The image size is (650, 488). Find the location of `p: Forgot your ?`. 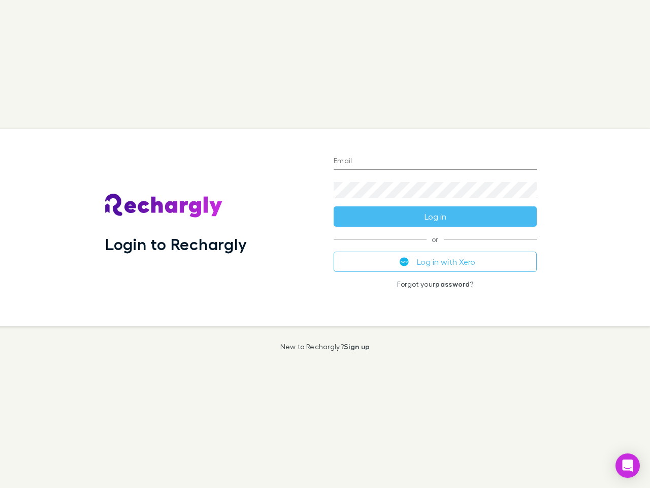

p: Forgot your ? is located at coordinates (435, 284).